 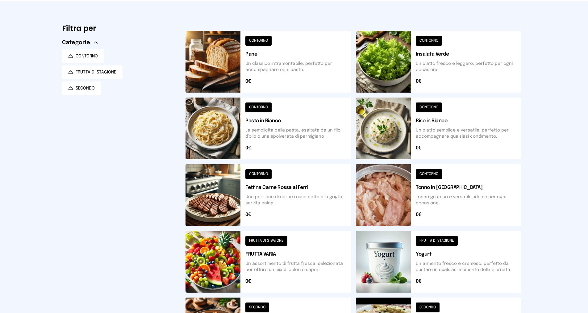 What do you see at coordinates (85, 88) in the screenshot?
I see `span: SECONDO` at bounding box center [85, 88].